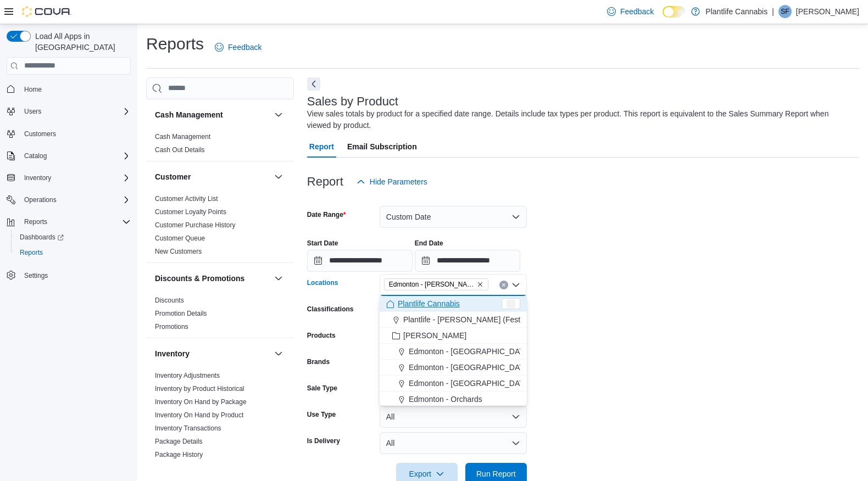  I want to click on span: Catalog, so click(35, 156).